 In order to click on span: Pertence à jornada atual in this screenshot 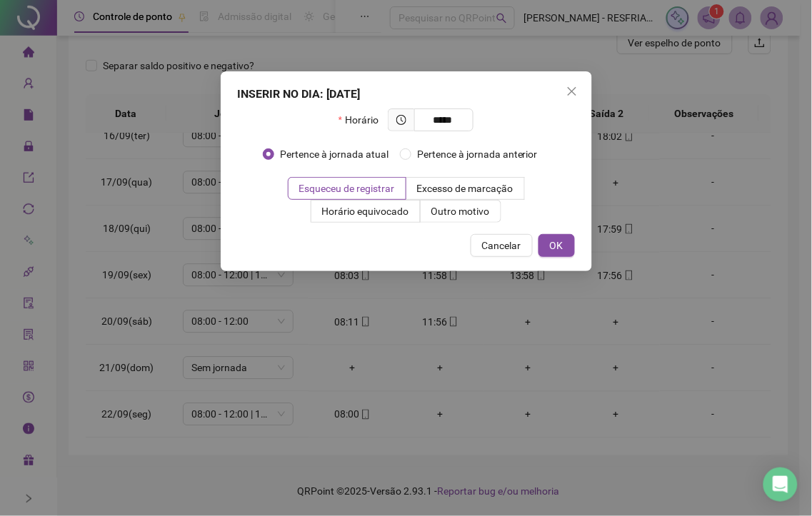, I will do `click(334, 155)`.